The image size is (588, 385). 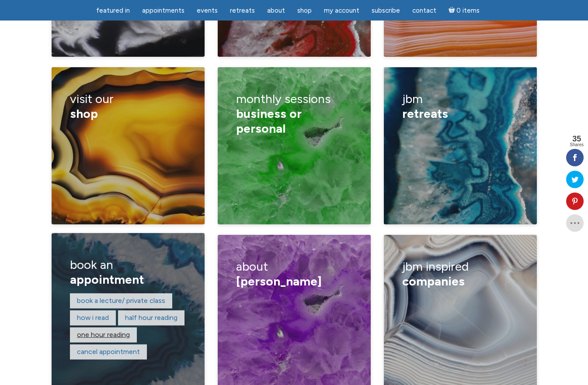 What do you see at coordinates (464, 10) in the screenshot?
I see `a: Cart0 items` at bounding box center [464, 10].